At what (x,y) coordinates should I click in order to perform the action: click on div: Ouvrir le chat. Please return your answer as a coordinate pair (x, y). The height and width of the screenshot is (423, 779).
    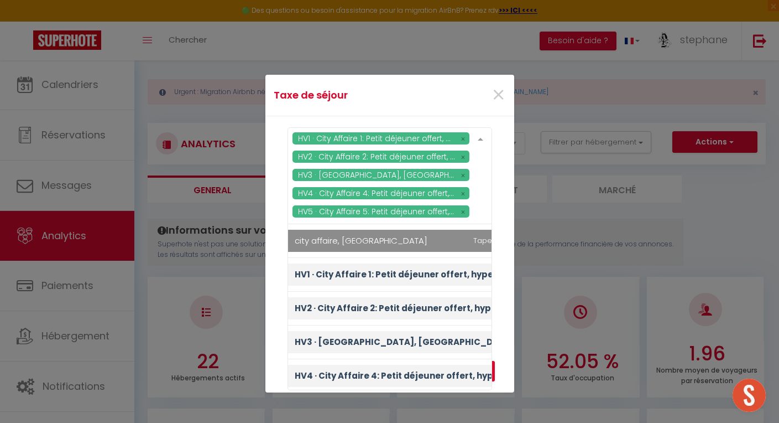
    Looking at the image, I should click on (749, 395).